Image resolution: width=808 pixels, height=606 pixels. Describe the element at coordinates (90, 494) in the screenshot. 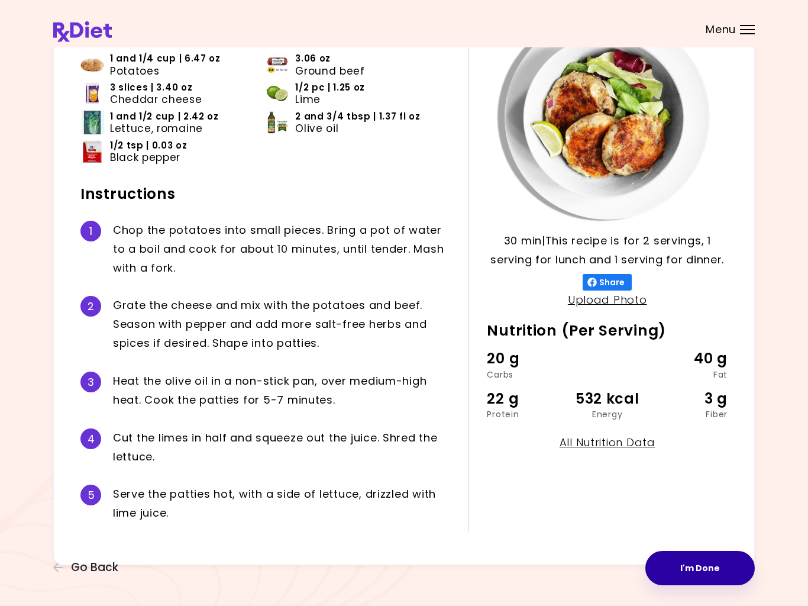

I see `div: 5` at that location.